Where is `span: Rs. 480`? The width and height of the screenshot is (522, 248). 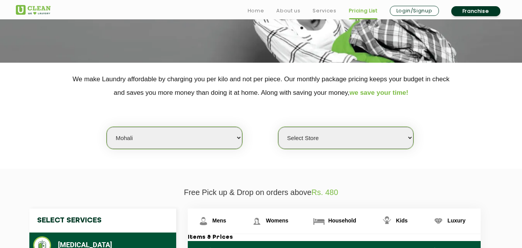 span: Rs. 480 is located at coordinates (325, 192).